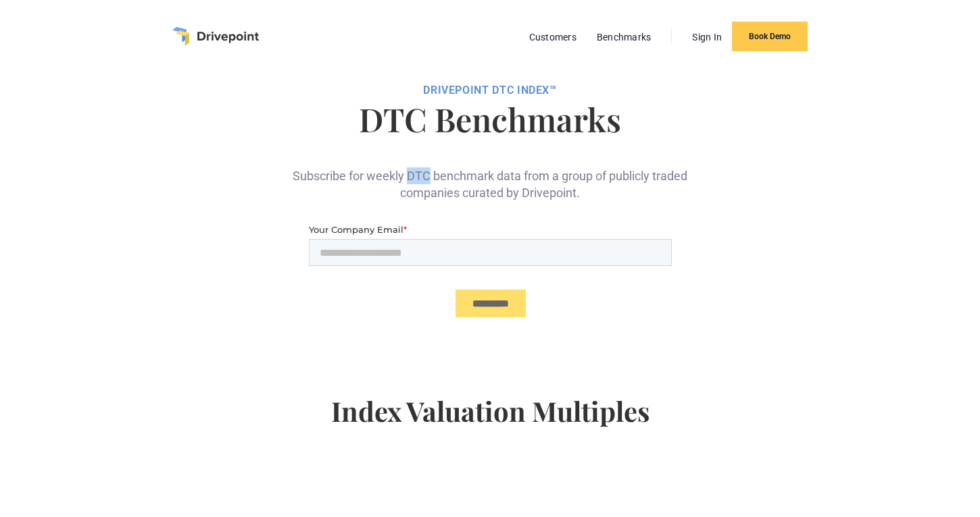 The height and width of the screenshot is (517, 980). What do you see at coordinates (490, 422) in the screenshot?
I see `h4: Index Valuation Multiples` at bounding box center [490, 422].